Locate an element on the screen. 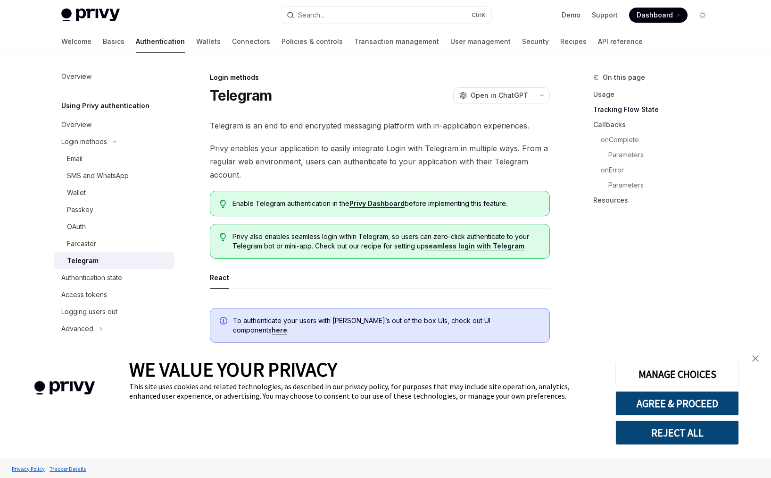  a: Access tokens is located at coordinates (114, 294).